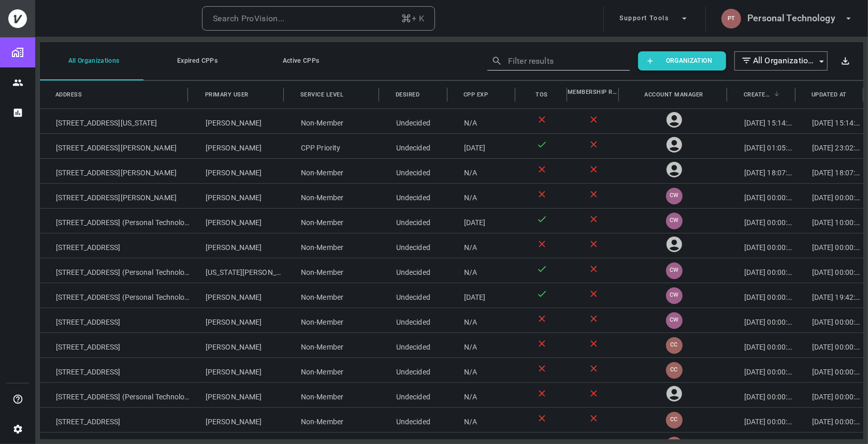 This screenshot has width=868, height=444. Describe the element at coordinates (682, 61) in the screenshot. I see `button: Organization` at that location.